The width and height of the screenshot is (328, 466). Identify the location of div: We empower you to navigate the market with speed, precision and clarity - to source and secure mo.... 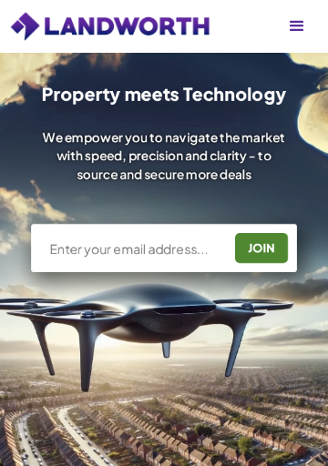
(163, 156).